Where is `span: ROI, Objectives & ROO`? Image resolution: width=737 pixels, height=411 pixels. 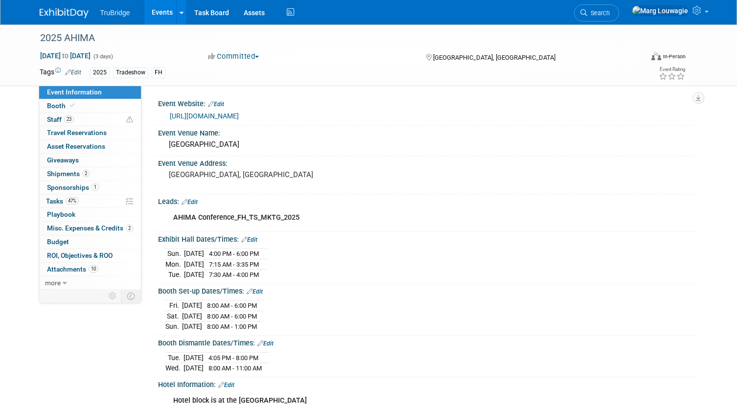 span: ROI, Objectives & ROO is located at coordinates (80, 255).